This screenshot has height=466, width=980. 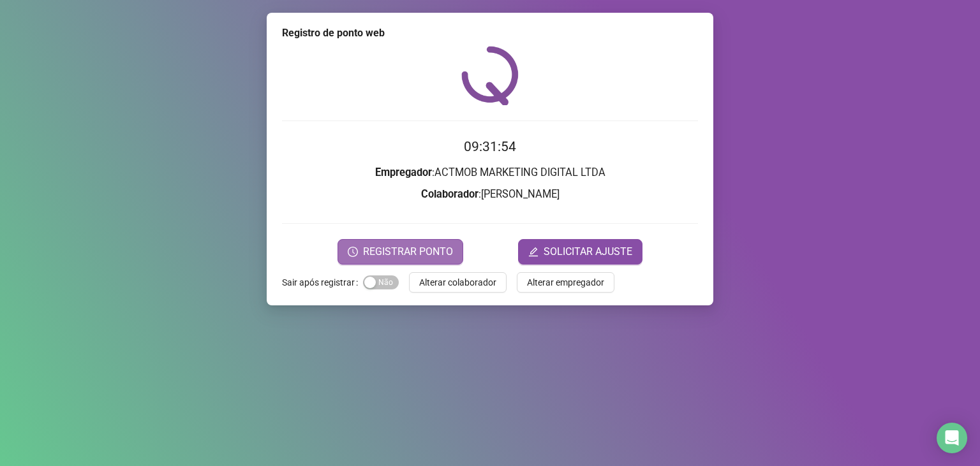 What do you see at coordinates (490, 75) in the screenshot?
I see `img: QRPoint` at bounding box center [490, 75].